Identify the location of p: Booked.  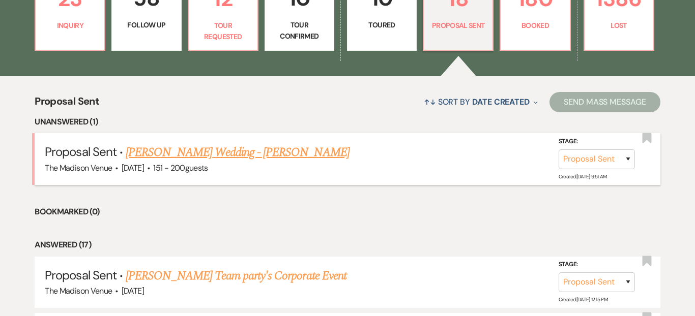
(535, 25).